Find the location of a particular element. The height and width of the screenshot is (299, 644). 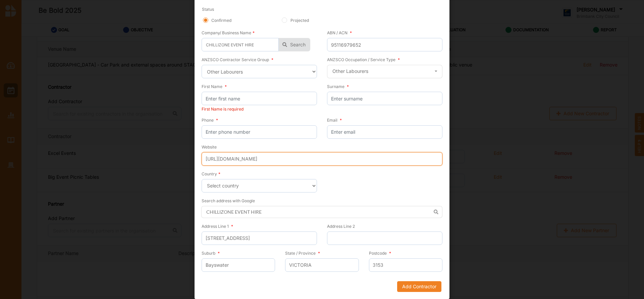

label: Postcode is located at coordinates (380, 253).